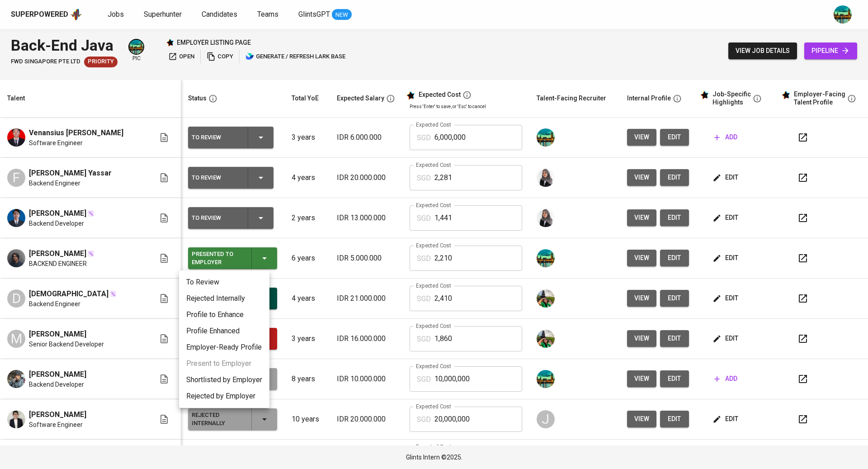 The height and width of the screenshot is (469, 868). What do you see at coordinates (224, 348) in the screenshot?
I see `li: Employer-Ready Profile` at bounding box center [224, 348].